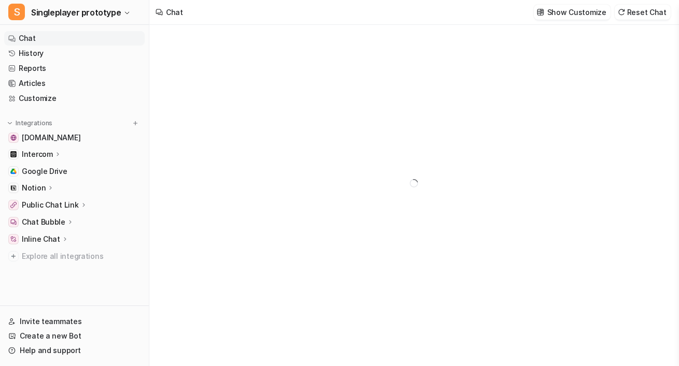 This screenshot has height=366, width=679. I want to click on img: Intercom, so click(13, 154).